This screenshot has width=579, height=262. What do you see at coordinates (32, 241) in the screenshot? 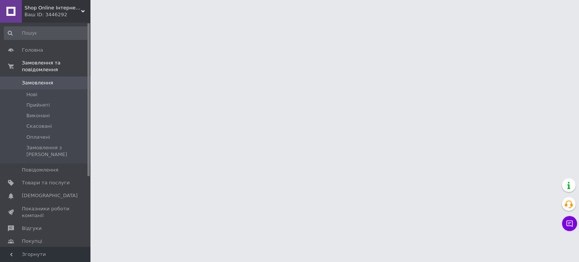
I see `span: Покупці` at bounding box center [32, 241].